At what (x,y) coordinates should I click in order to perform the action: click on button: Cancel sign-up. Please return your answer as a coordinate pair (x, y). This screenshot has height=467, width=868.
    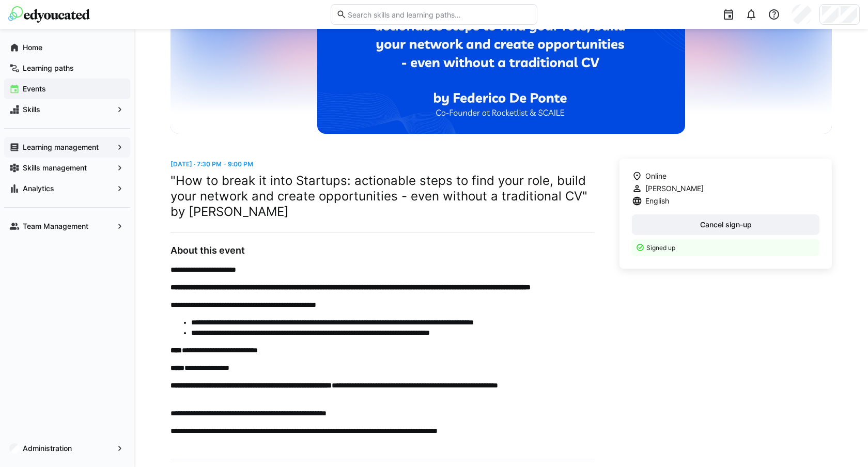
    Looking at the image, I should click on (725, 225).